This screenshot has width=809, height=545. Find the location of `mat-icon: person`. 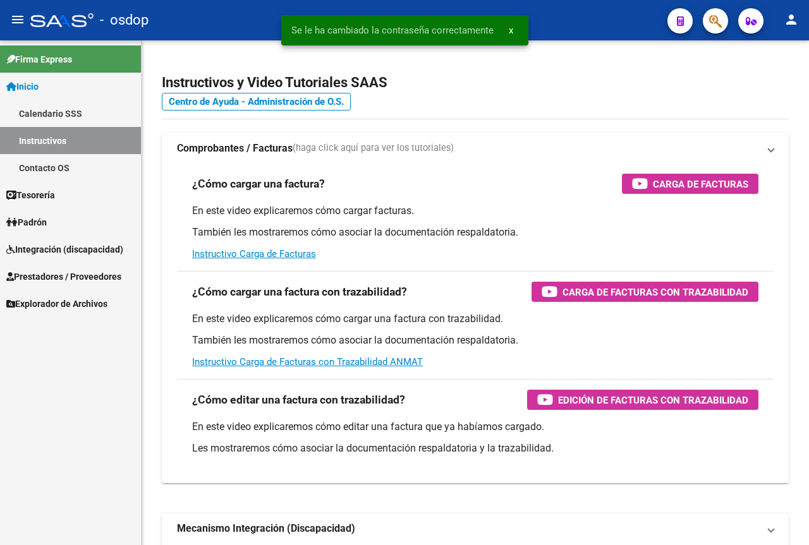

mat-icon: person is located at coordinates (791, 20).